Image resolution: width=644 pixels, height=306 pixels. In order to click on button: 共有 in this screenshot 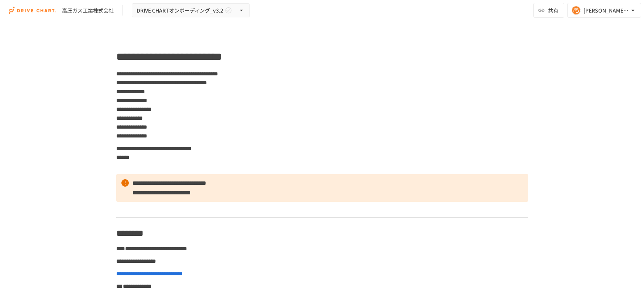, I will do `click(549, 10)`.